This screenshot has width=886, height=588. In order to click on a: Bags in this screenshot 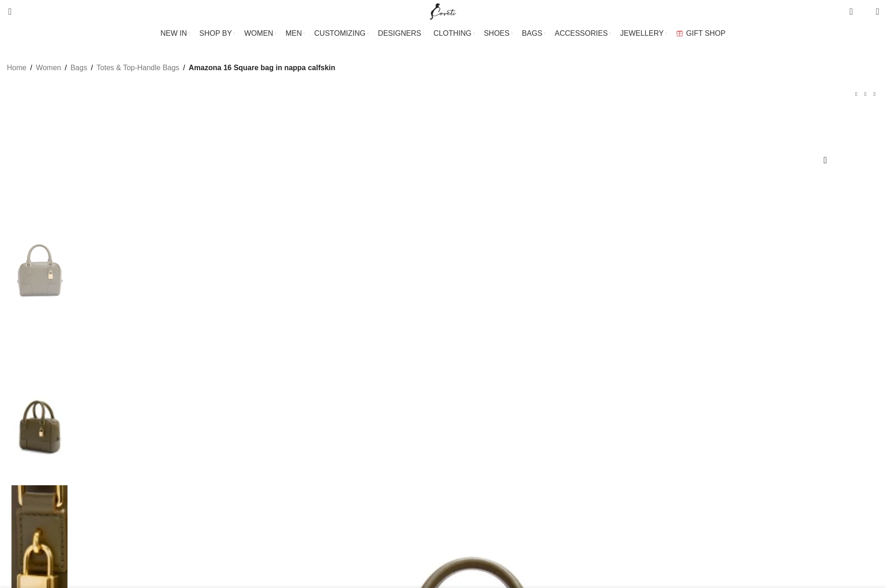, I will do `click(79, 68)`.